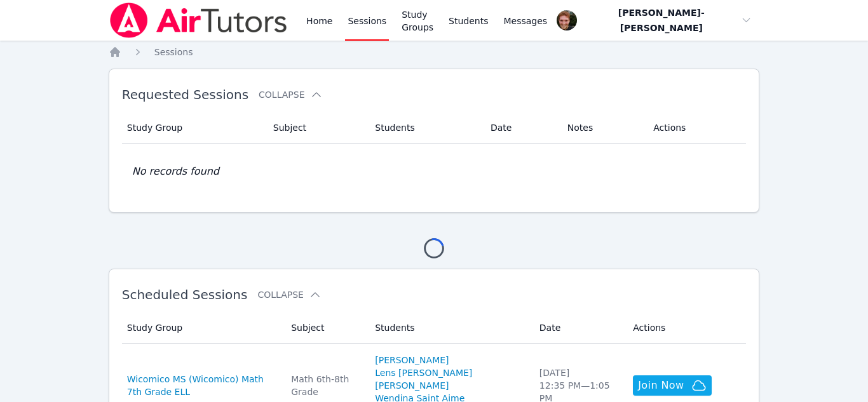 Image resolution: width=868 pixels, height=402 pixels. I want to click on th: Notes, so click(602, 127).